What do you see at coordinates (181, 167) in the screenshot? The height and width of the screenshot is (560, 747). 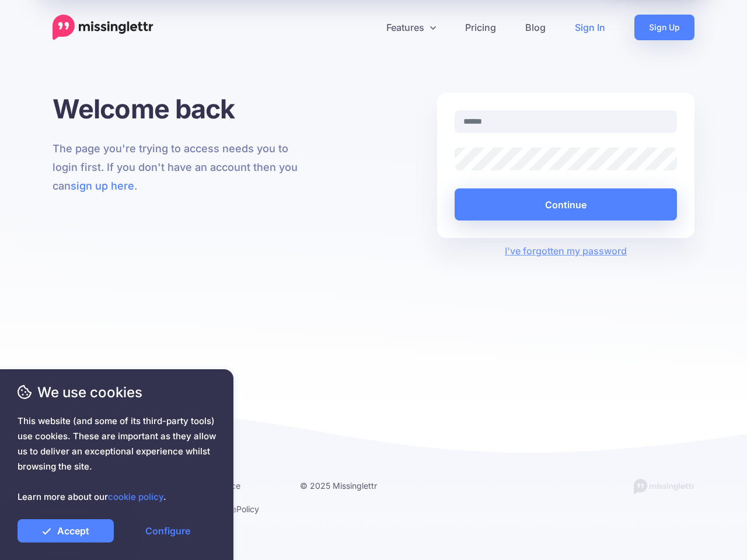 I see `p: The page you're trying to access needs you to login first. If you don't have an account then you ...` at bounding box center [181, 167].